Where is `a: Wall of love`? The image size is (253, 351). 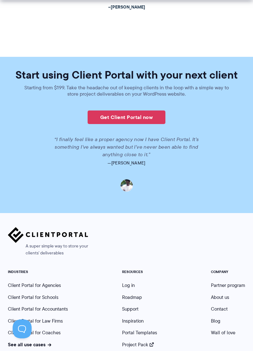 a: Wall of love is located at coordinates (223, 333).